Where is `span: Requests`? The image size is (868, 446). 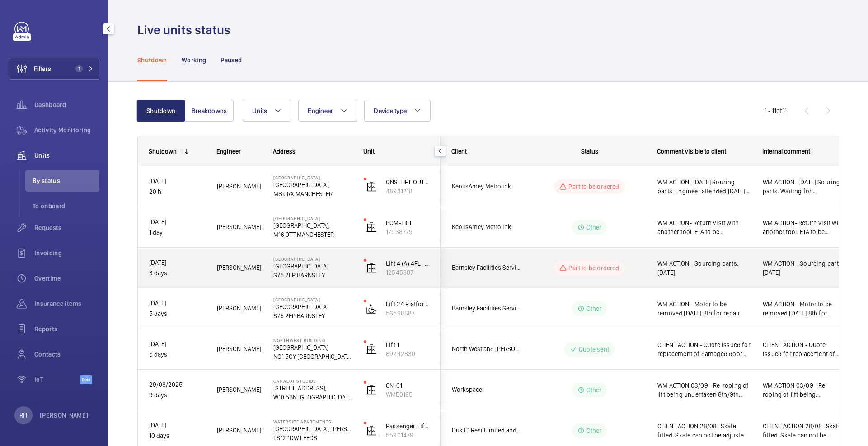
span: Requests is located at coordinates (67, 228).